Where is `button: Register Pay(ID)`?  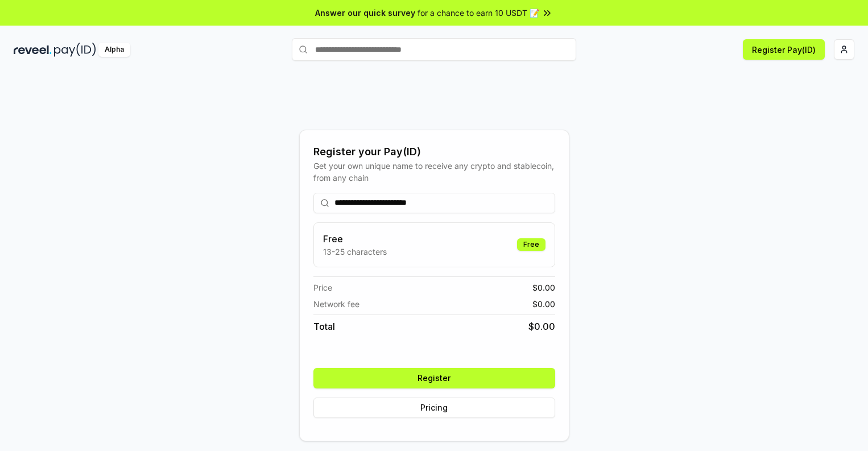
button: Register Pay(ID) is located at coordinates (783, 50).